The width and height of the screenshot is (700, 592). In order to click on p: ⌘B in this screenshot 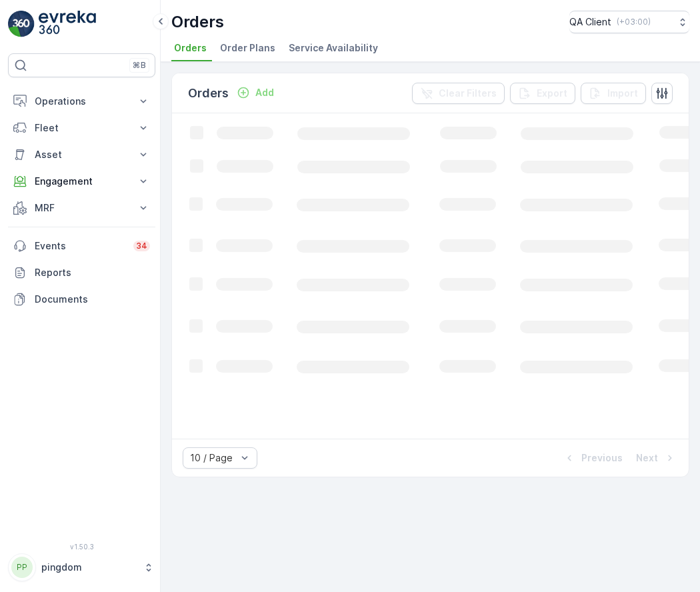, I will do `click(140, 66)`.